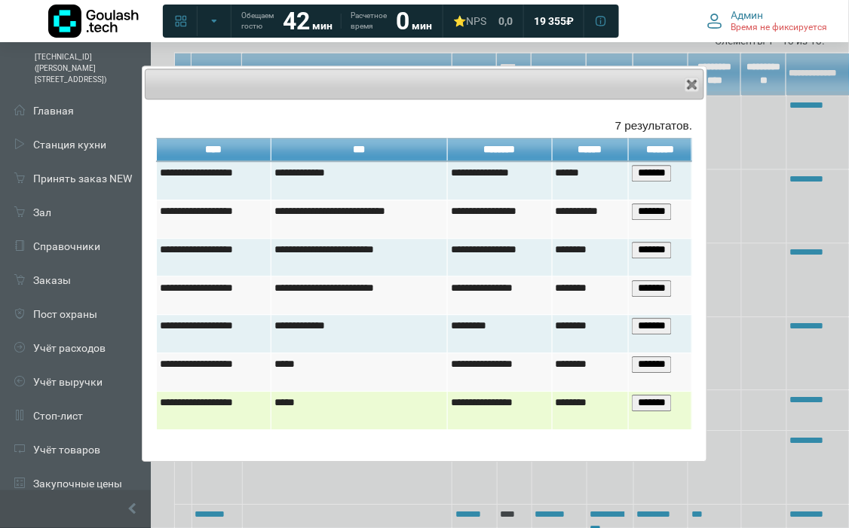  Describe the element at coordinates (553, 21) in the screenshot. I see `a: 19 355 ₽` at that location.